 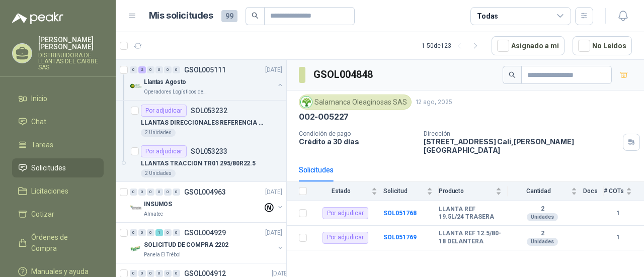 I want to click on span: # COTs, so click(x=613, y=191).